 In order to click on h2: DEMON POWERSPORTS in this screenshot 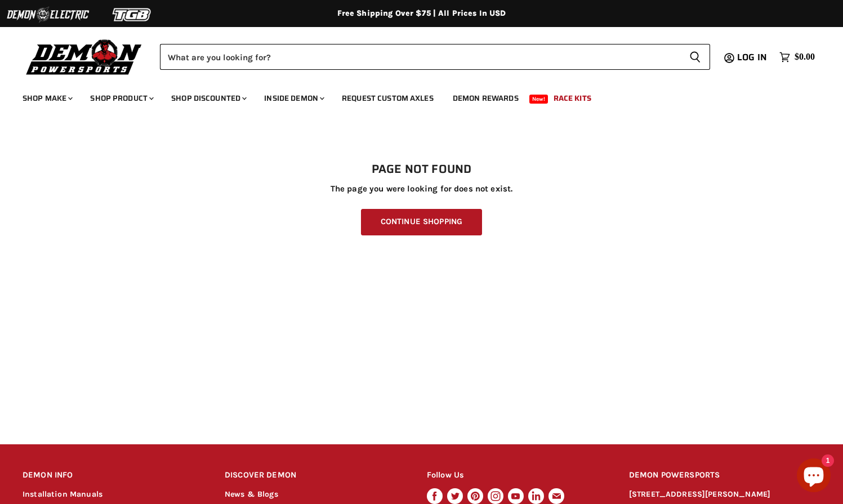, I will do `click(725, 475)`.